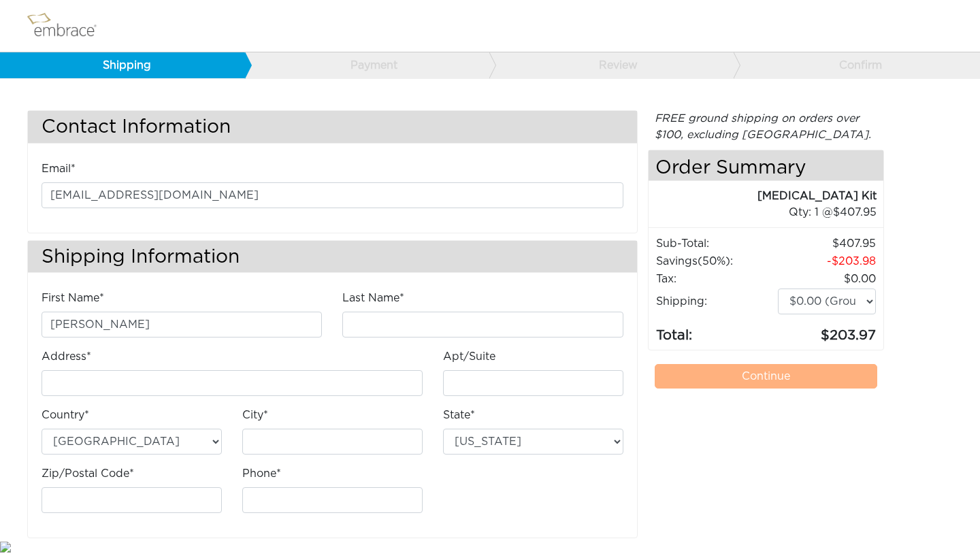 This screenshot has height=560, width=980. Describe the element at coordinates (66, 356) in the screenshot. I see `label: Address*` at that location.